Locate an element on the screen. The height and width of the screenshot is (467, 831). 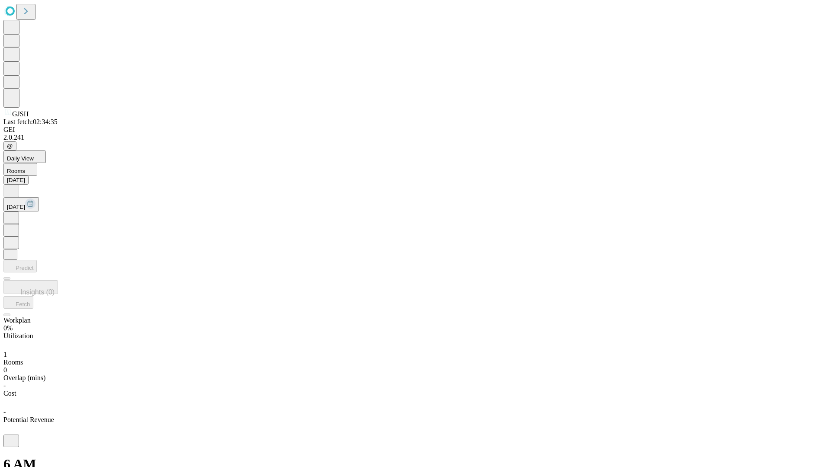
div: GEI is located at coordinates (415, 130).